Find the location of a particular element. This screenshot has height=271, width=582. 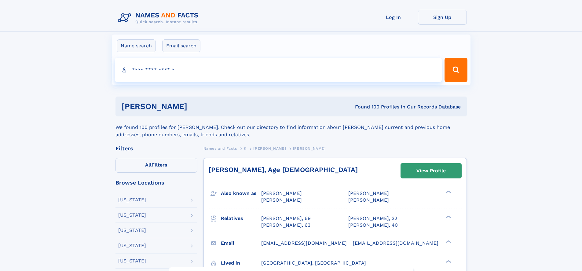

h3: Relatives is located at coordinates (241, 218).